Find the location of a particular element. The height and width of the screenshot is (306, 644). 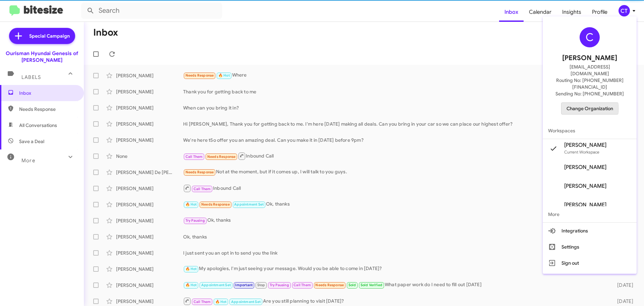

span: Change Organization is located at coordinates (590, 108).